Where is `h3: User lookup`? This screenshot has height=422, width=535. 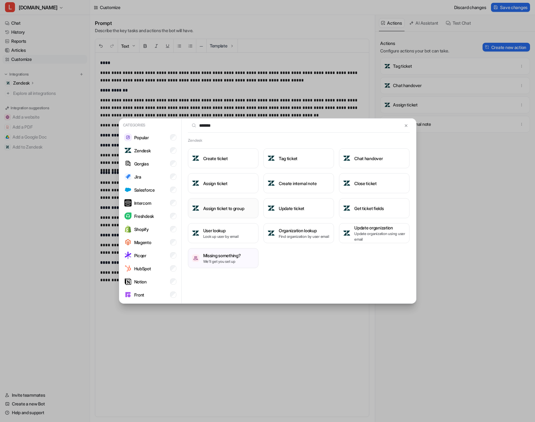 h3: User lookup is located at coordinates (221, 230).